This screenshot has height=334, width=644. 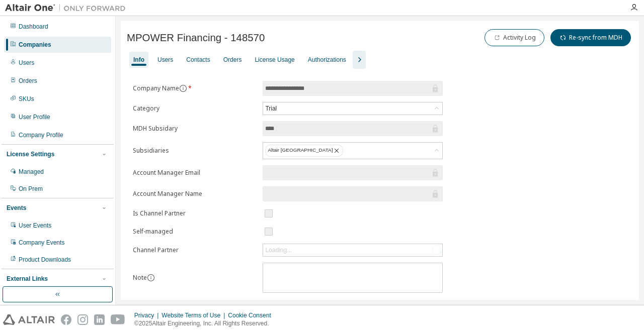 What do you see at coordinates (33, 27) in the screenshot?
I see `div: Dashboard` at bounding box center [33, 27].